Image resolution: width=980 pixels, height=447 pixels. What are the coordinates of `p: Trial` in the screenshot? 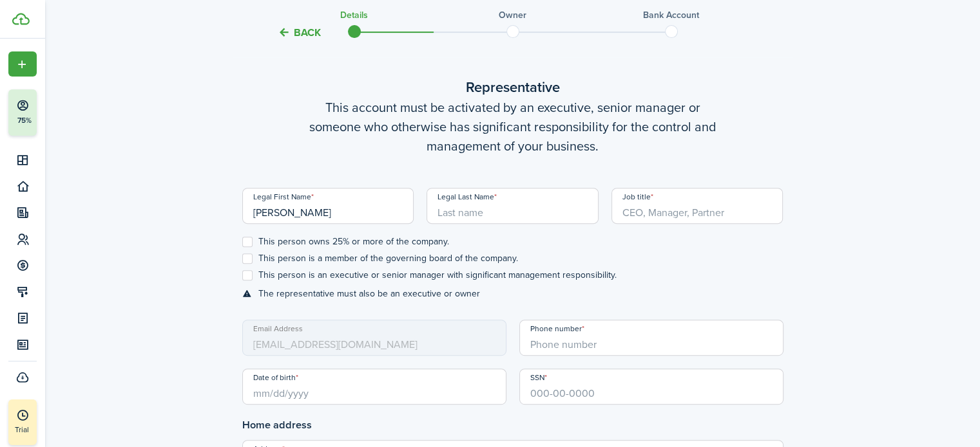 It's located at (41, 430).